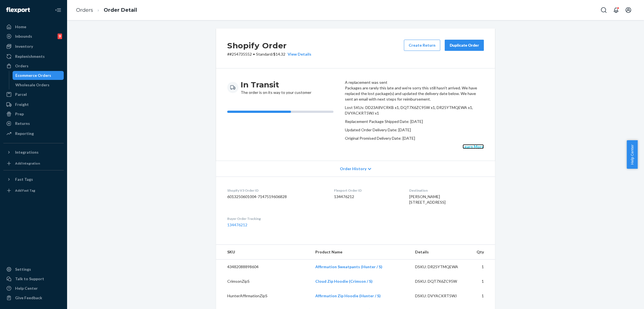  Describe the element at coordinates (349, 266) in the screenshot. I see `a: Affirmation Sweatpants (Hunter / S)` at that location.